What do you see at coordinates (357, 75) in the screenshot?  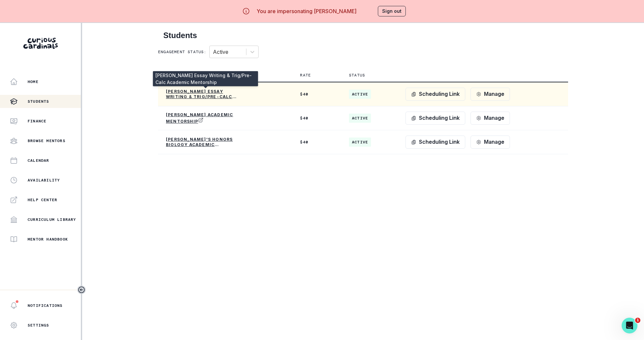 I see `p: Status` at bounding box center [357, 75].